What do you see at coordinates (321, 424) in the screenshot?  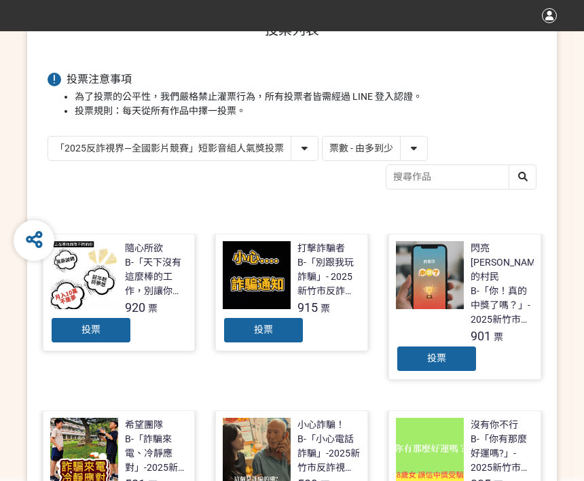 I see `div: 小心詐騙！` at bounding box center [321, 424].